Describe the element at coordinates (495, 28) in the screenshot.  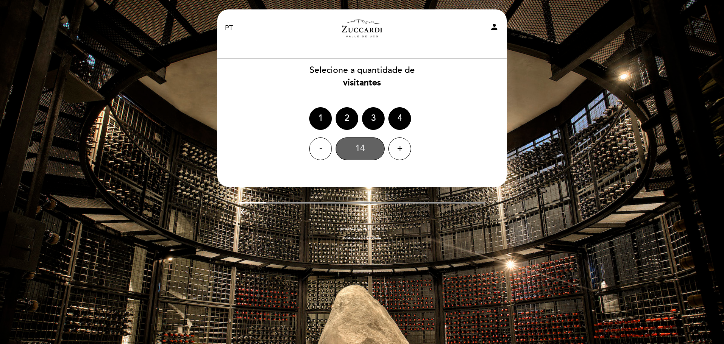
I see `button: person` at that location.